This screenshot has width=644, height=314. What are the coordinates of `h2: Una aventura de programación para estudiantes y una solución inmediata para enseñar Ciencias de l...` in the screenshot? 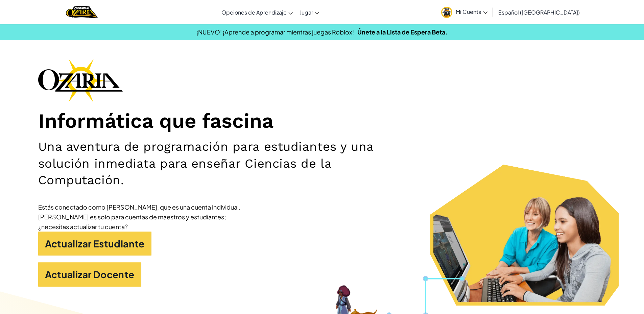 It's located at (228, 164).